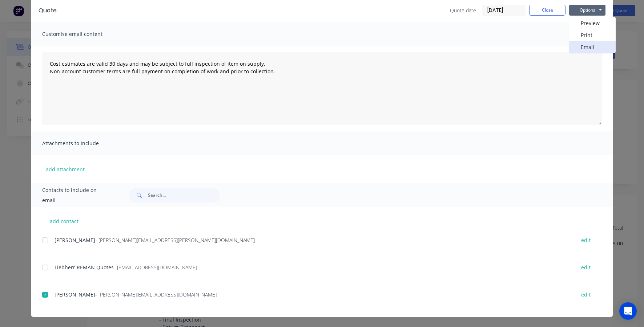  What do you see at coordinates (76, 195) in the screenshot?
I see `span: Contacts to include on email` at bounding box center [76, 195].